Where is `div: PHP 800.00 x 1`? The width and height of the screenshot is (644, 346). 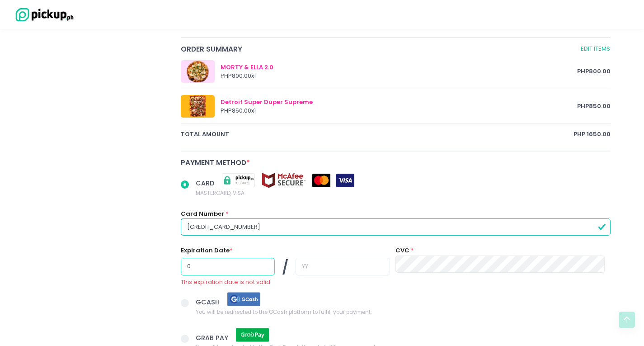
div: PHP 800.00 x 1 is located at coordinates (399, 76).